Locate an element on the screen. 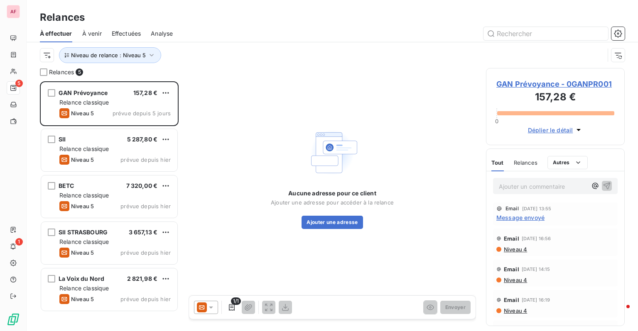 This screenshot has width=638, height=331. span: Message envoyé is located at coordinates (520, 218).